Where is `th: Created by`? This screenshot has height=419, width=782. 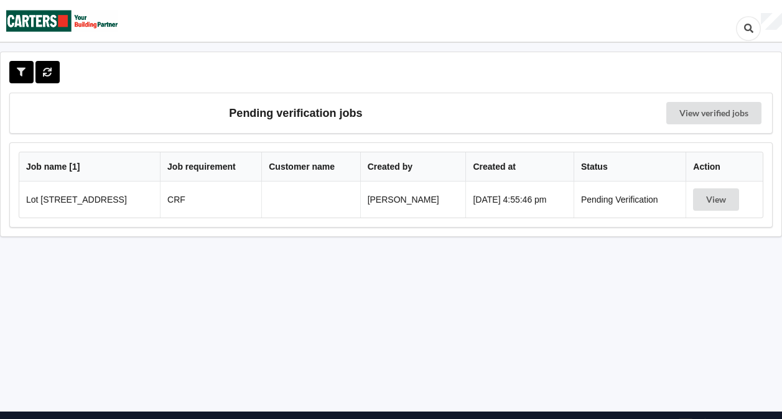
th: Created by is located at coordinates (413, 167).